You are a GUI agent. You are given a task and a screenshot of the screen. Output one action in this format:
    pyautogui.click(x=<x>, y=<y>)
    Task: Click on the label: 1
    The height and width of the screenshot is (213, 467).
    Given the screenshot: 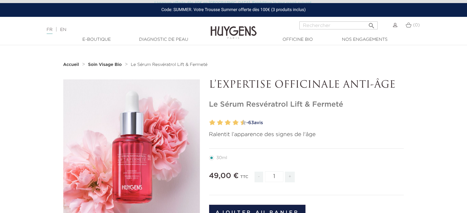 What is the action you would take?
    pyautogui.click(x=209, y=123)
    